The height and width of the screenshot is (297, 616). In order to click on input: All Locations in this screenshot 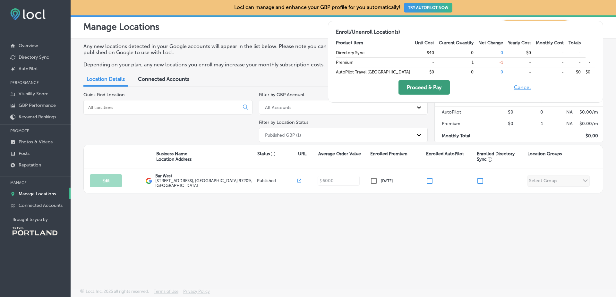, I will do `click(163, 107)`.